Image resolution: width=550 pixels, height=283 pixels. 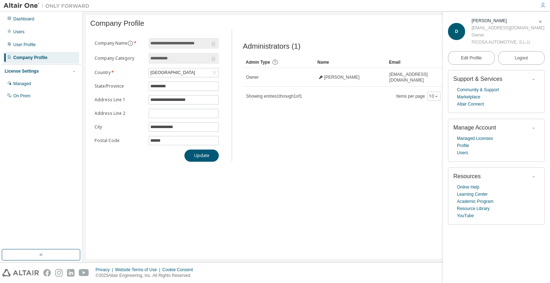 What do you see at coordinates (434, 96) in the screenshot?
I see `button: 10` at bounding box center [434, 96].